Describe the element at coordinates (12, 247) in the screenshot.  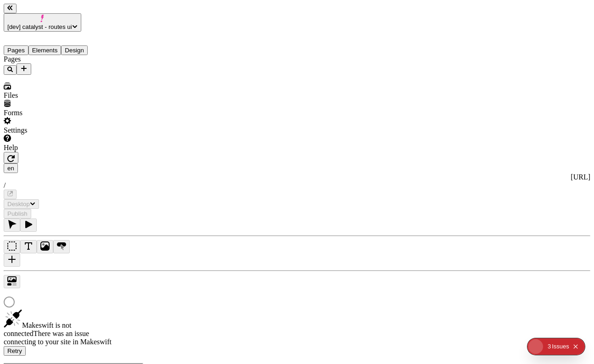
I see `button: Box` at that location.